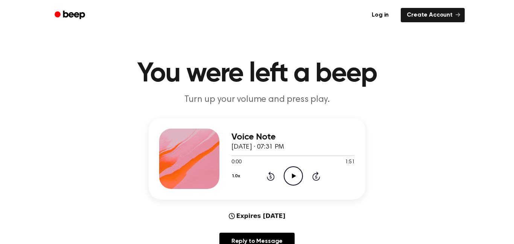 Image resolution: width=514 pixels, height=244 pixels. I want to click on h1: You were left a beep, so click(257, 74).